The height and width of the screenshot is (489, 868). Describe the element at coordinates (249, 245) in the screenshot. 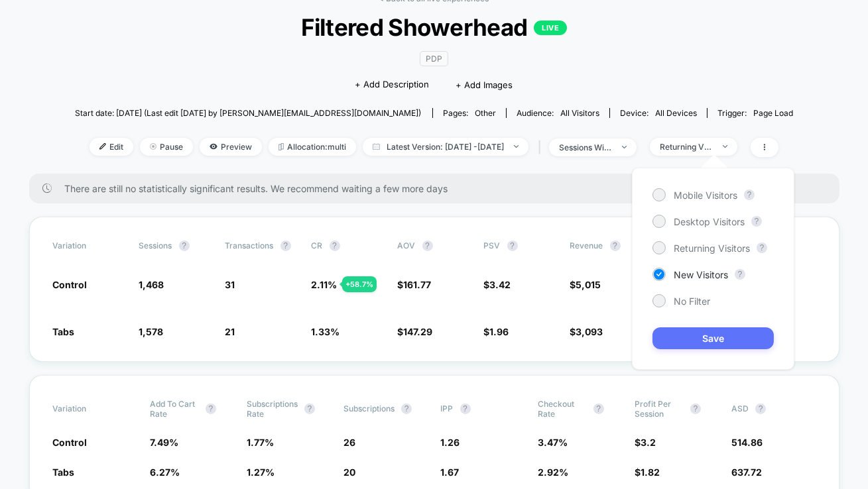

I see `span: Transactions` at that location.